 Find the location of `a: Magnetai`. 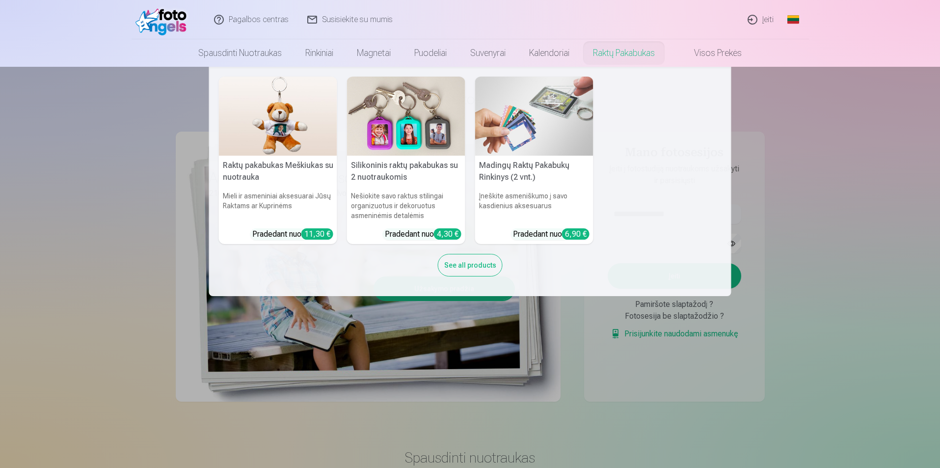

a: Magnetai is located at coordinates (374, 53).